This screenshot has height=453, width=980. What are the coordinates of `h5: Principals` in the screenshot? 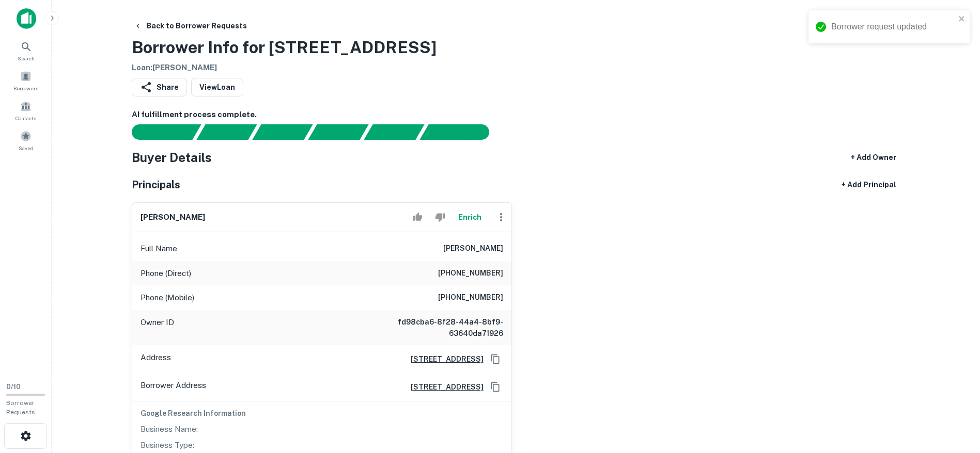 It's located at (156, 185).